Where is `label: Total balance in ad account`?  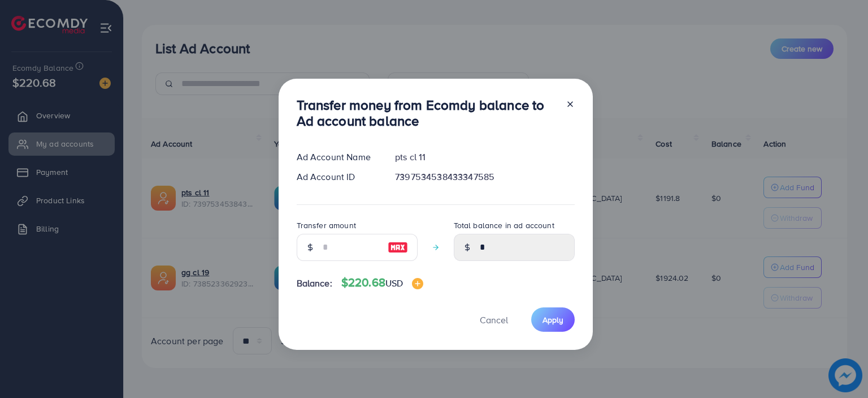
label: Total balance in ad account is located at coordinates (504, 225).